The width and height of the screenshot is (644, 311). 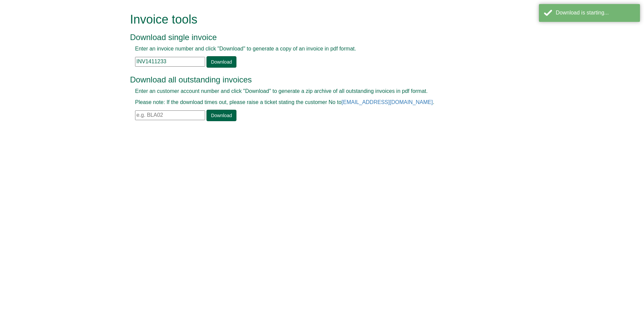 I want to click on p: Enter an customer account number and click "Download" to generate a zip archive of all outstandin..., so click(x=314, y=91).